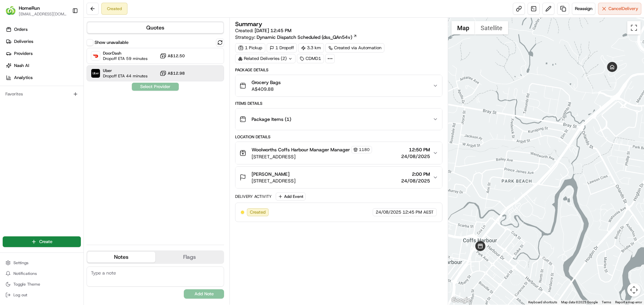  Describe the element at coordinates (29, 8) in the screenshot. I see `button: HomeRun` at that location.